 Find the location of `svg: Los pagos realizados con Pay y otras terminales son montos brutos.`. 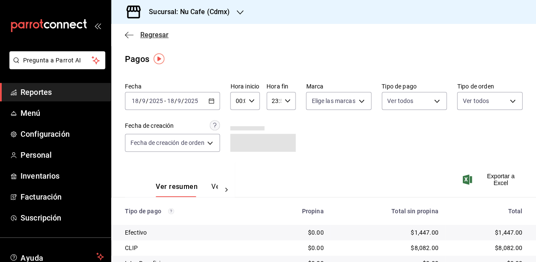

svg: Los pagos realizados con Pay y otras terminales son montos brutos. is located at coordinates (171, 211).